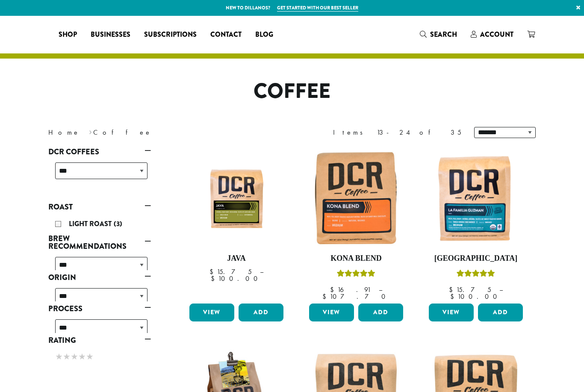  I want to click on a: Roast, so click(100, 207).